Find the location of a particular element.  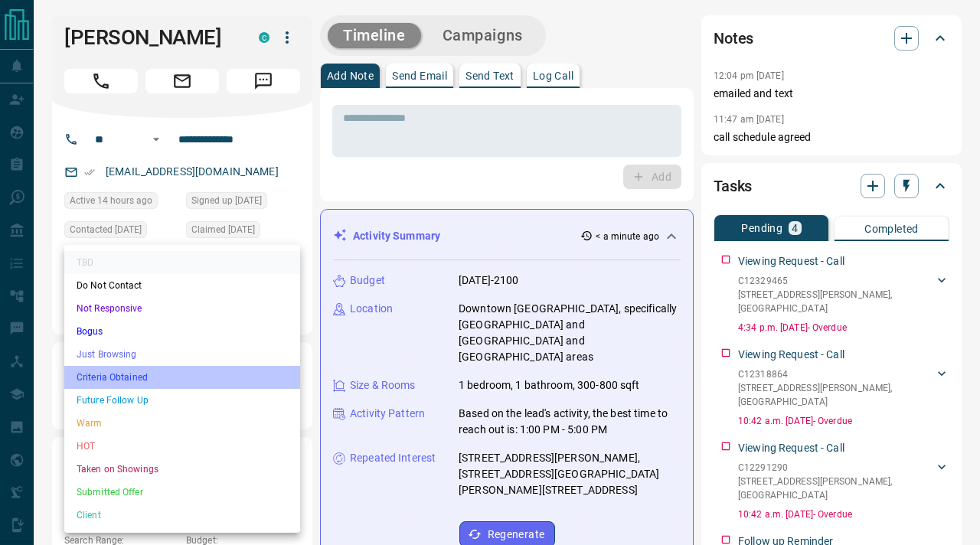

li: Warm is located at coordinates (182, 423).